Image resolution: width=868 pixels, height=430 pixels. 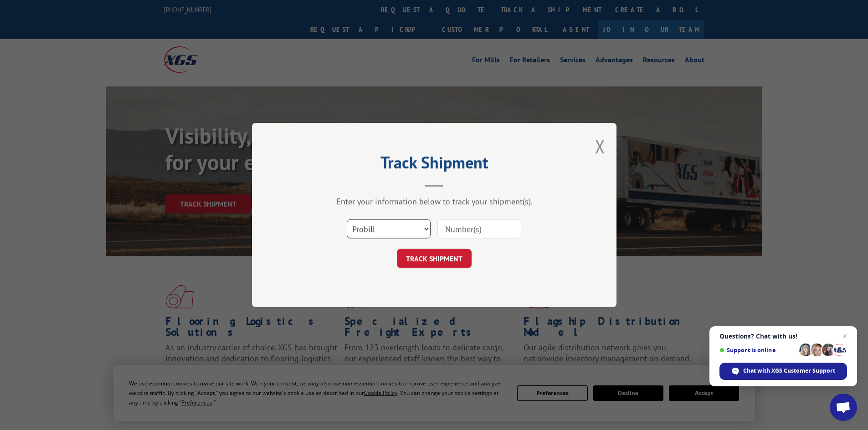 What do you see at coordinates (784, 336) in the screenshot?
I see `span: Questions? Chat with us!` at bounding box center [784, 336].